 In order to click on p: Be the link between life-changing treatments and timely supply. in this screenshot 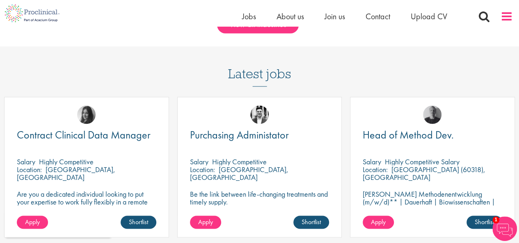, I will do `click(259, 198)`.